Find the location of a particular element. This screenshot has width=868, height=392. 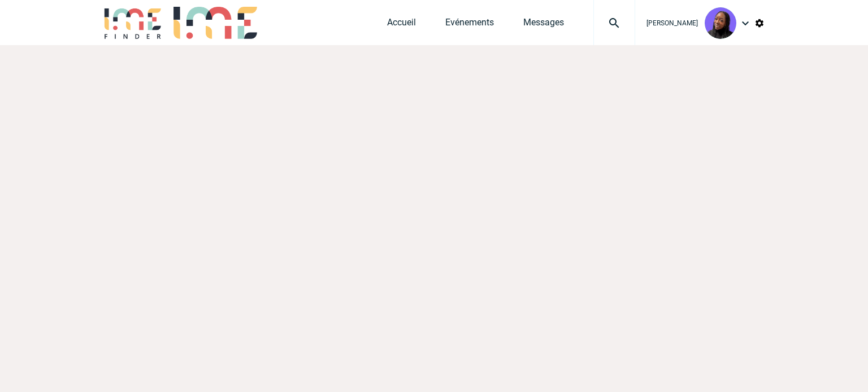

a: Messages is located at coordinates (543, 24).